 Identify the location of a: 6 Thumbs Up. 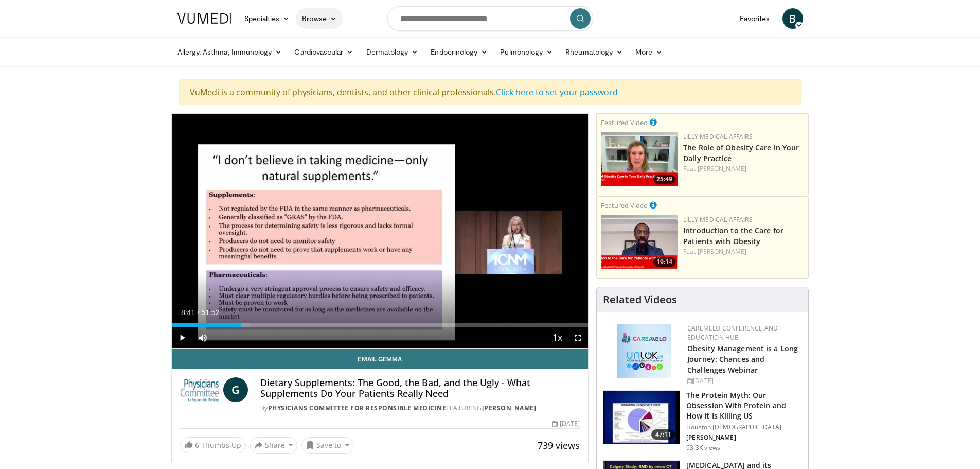
(213, 445).